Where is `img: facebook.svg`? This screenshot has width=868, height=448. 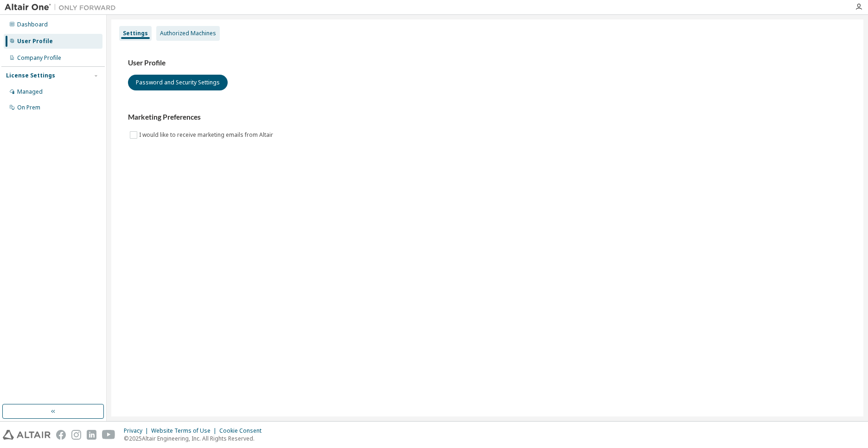
img: facebook.svg is located at coordinates (61, 435).